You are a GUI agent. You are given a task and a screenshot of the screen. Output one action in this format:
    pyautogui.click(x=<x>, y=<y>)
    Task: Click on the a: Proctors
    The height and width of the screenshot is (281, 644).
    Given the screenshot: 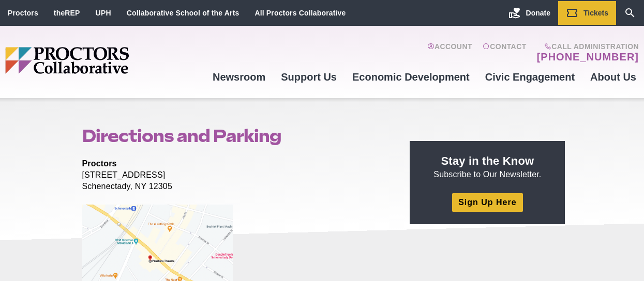 What is the action you would take?
    pyautogui.click(x=23, y=13)
    